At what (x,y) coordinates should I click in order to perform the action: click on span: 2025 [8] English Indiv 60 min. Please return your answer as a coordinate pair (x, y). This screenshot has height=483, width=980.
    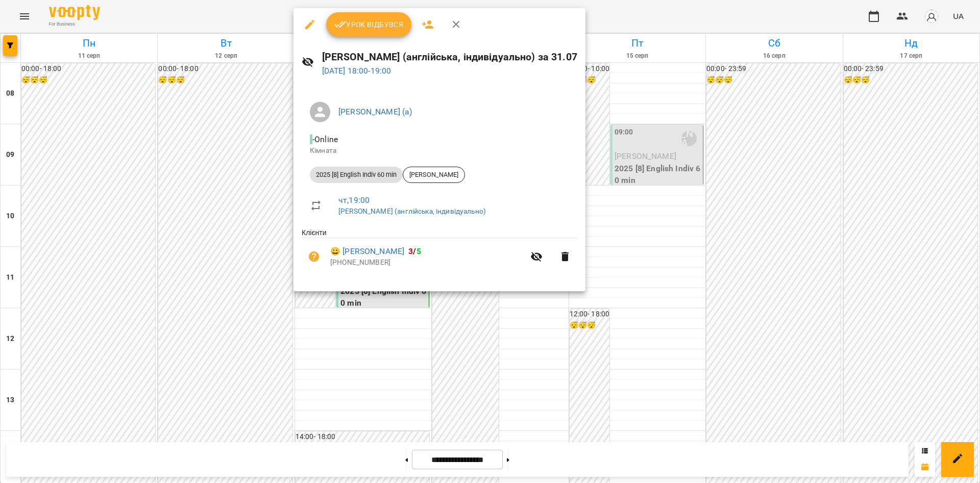
    Looking at the image, I should click on (356, 175).